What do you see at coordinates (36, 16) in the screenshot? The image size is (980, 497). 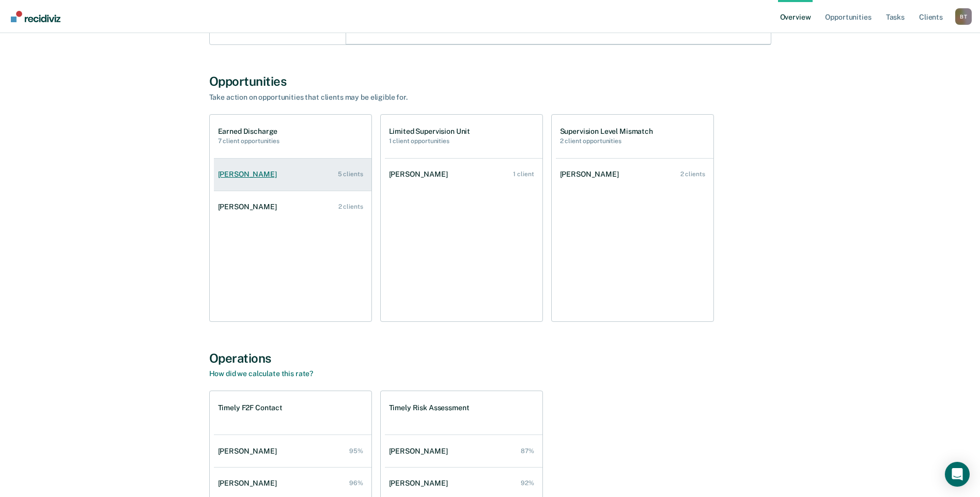 I see `img: Recidiviz` at bounding box center [36, 16].